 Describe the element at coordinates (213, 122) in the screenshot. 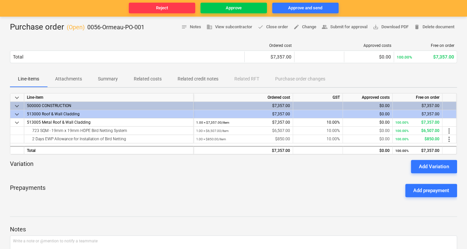

I see `small: 1.00 × $7,357.00 / item` at that location.